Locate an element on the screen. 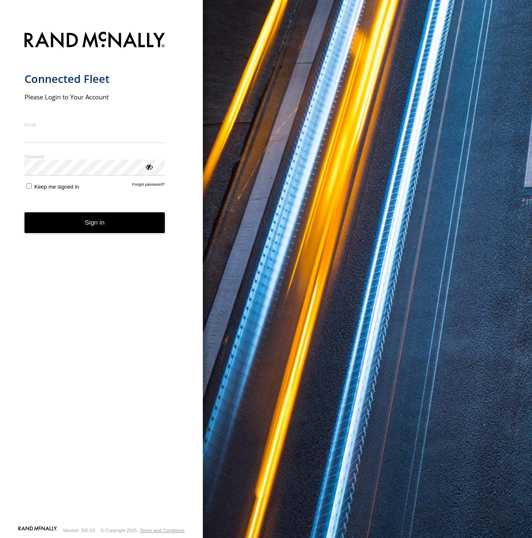 The image size is (532, 538). input: Keep me signed in is located at coordinates (29, 186).